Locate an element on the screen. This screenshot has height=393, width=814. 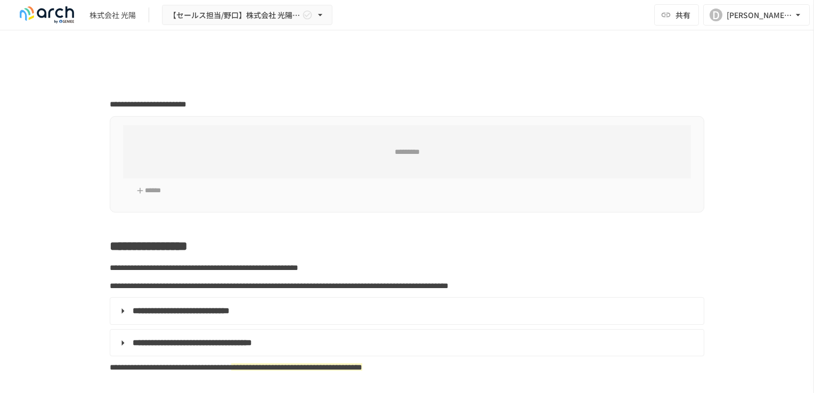
img: logo-default@2x-9cf2c760.svg is located at coordinates (47, 15).